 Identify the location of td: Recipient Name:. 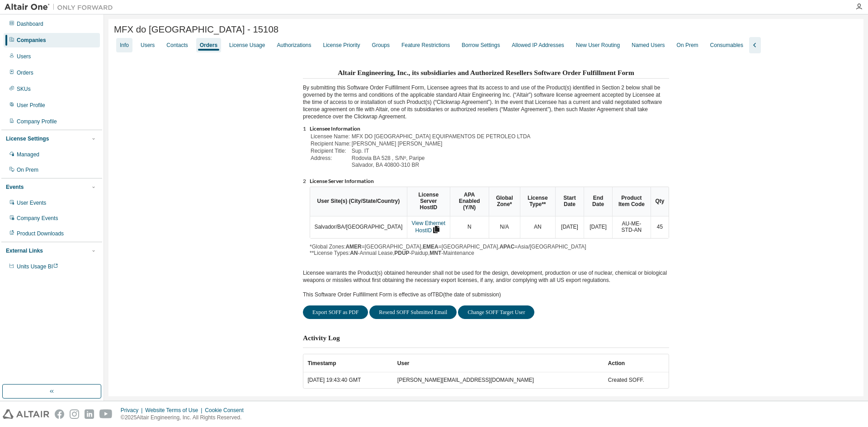
(330, 145).